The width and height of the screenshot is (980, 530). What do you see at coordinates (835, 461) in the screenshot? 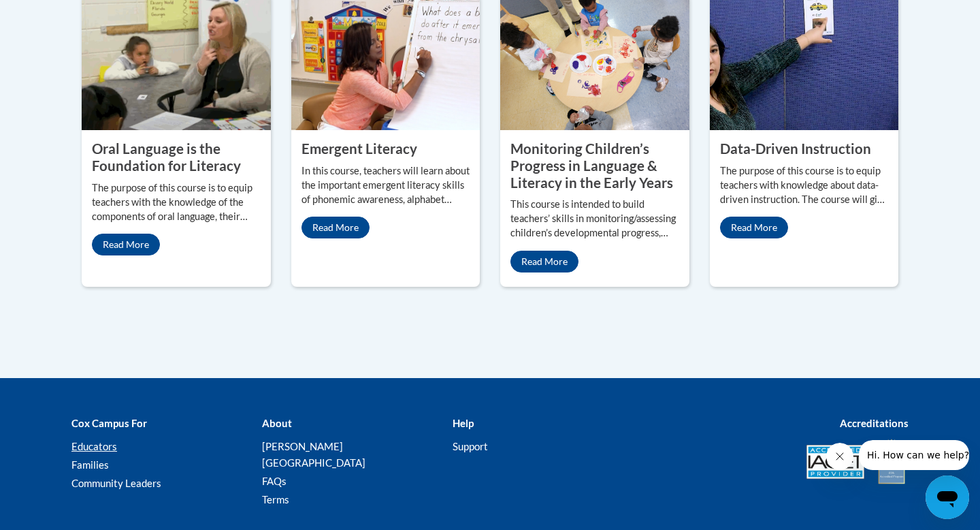
I see `img: Accredited IACET® Provider` at bounding box center [835, 461].